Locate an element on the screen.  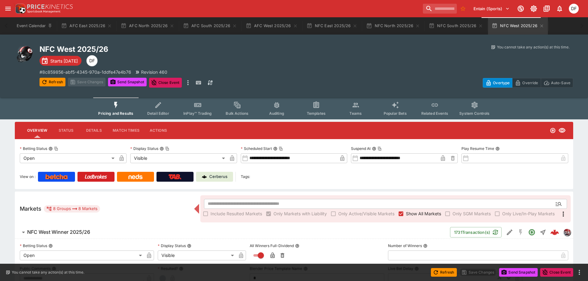
p: Overtype is located at coordinates (501, 83).